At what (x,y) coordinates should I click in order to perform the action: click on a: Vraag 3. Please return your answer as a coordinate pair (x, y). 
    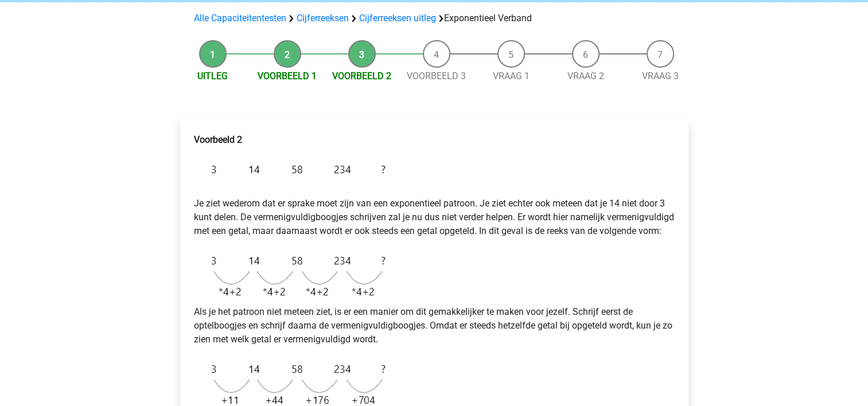
    Looking at the image, I should click on (660, 75).